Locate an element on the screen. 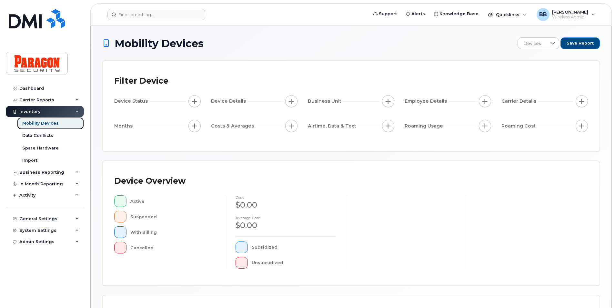  h4: cost is located at coordinates (285, 197).